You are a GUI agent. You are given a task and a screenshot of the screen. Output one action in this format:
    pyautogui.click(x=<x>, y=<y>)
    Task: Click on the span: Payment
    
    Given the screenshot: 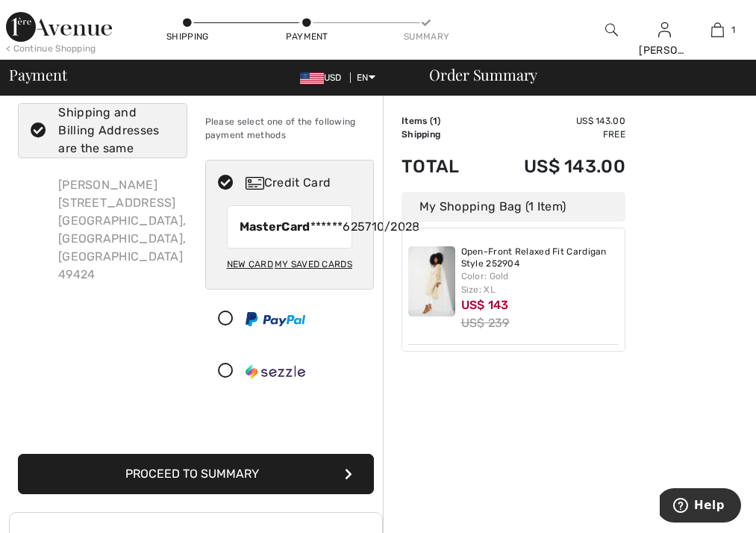 What is the action you would take?
    pyautogui.click(x=37, y=74)
    